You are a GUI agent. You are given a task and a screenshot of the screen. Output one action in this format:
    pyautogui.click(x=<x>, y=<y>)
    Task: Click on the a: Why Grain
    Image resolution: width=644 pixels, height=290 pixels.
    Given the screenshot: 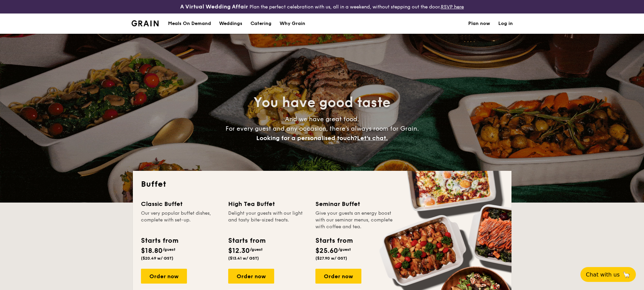 What is the action you would take?
    pyautogui.click(x=293, y=24)
    